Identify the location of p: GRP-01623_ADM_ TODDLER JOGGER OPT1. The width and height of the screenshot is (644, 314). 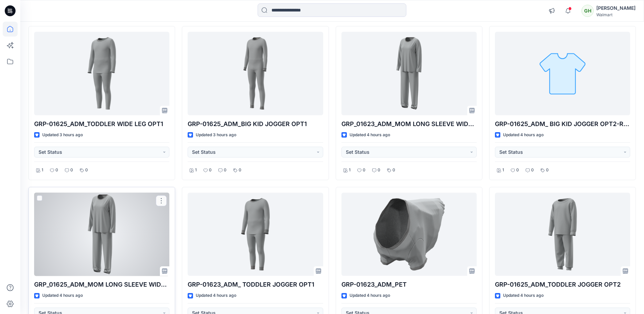
(255, 285).